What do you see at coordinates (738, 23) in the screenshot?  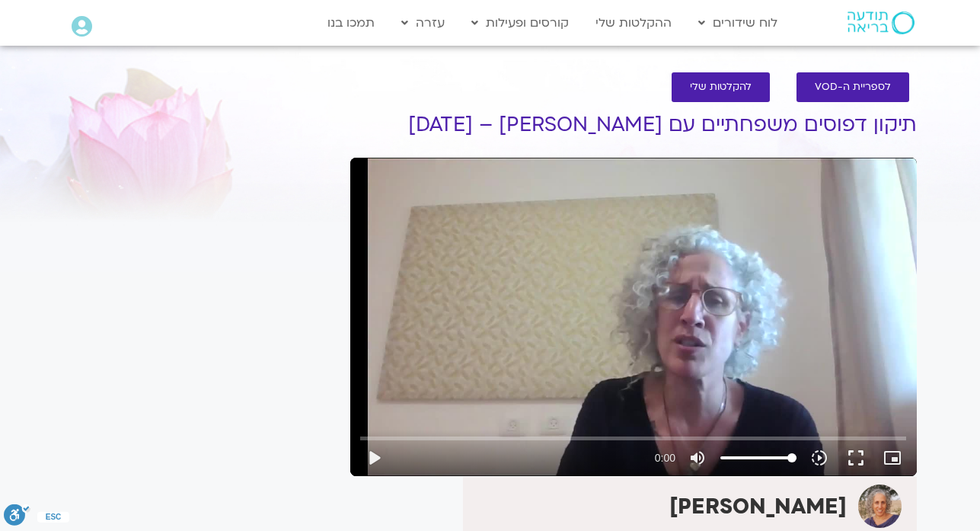 I see `a: לוח שידורים` at bounding box center [738, 23].